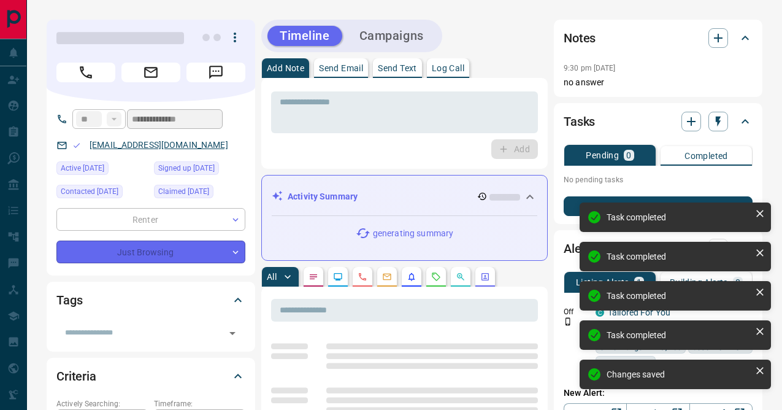 This screenshot has height=410, width=782. What do you see at coordinates (706, 156) in the screenshot?
I see `p: Completed` at bounding box center [706, 156].